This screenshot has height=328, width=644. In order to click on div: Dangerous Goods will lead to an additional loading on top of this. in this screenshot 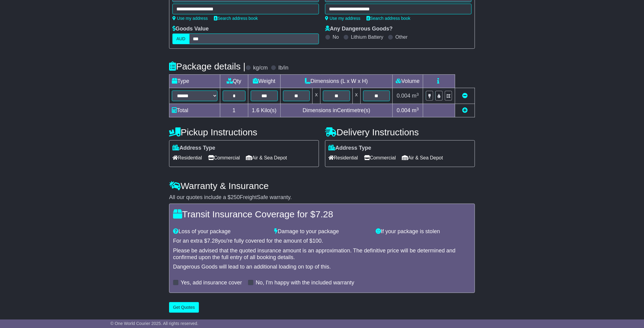, I will do `click(322, 267)`.